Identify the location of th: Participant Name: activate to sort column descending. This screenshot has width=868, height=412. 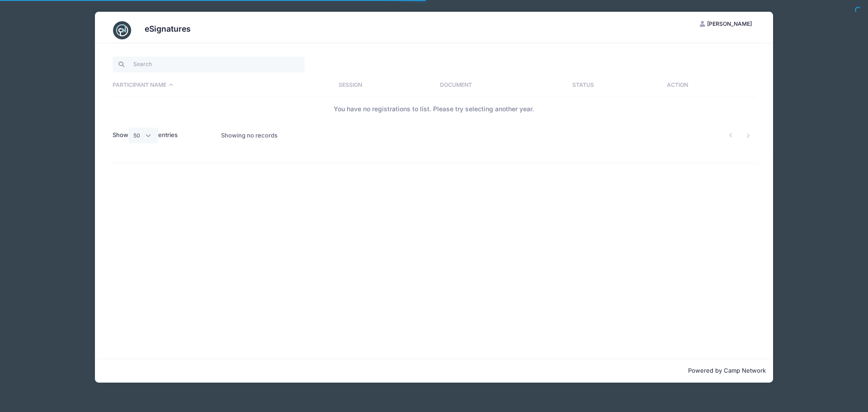
(223, 86).